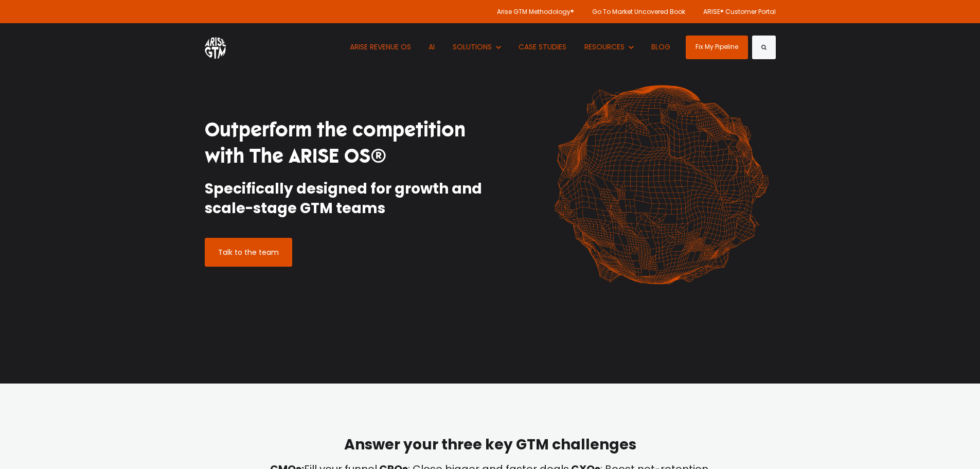  I want to click on button: Search, so click(764, 47).